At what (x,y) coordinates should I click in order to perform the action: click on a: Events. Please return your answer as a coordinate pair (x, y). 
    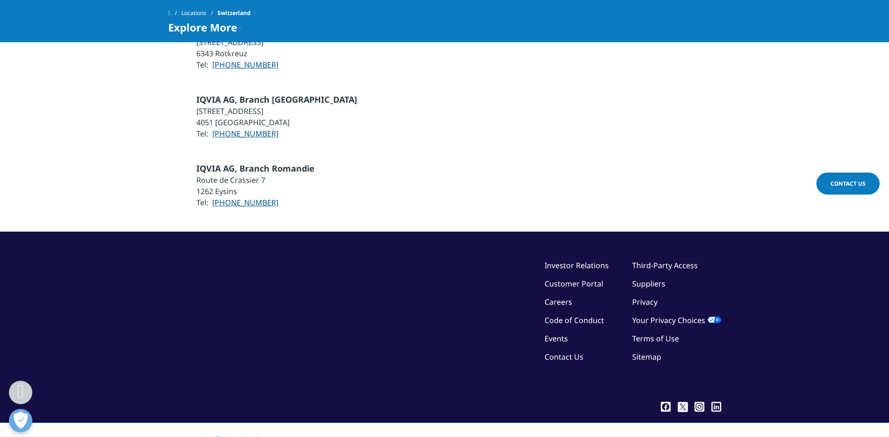
    Looking at the image, I should click on (556, 338).